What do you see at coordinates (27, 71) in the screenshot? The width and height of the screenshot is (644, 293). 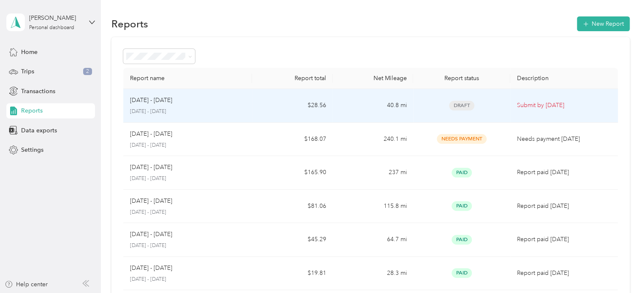 I see `span: Trips` at bounding box center [27, 71].